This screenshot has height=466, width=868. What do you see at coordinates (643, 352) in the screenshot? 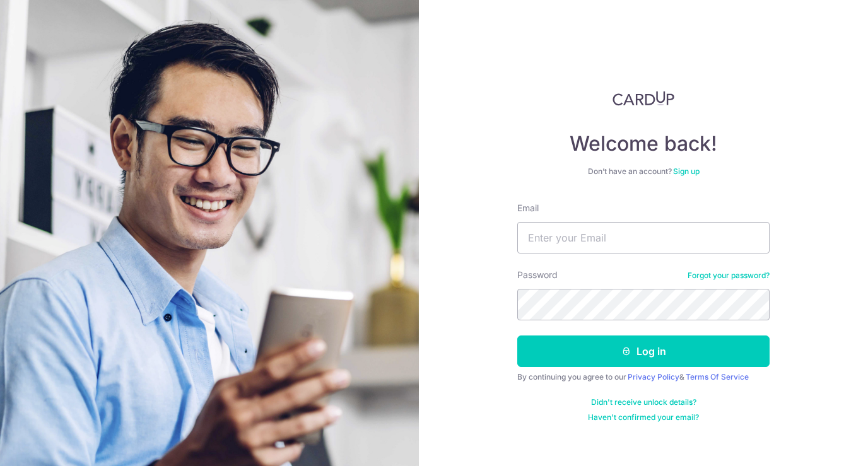
I see `button: Log in` at bounding box center [643, 352].